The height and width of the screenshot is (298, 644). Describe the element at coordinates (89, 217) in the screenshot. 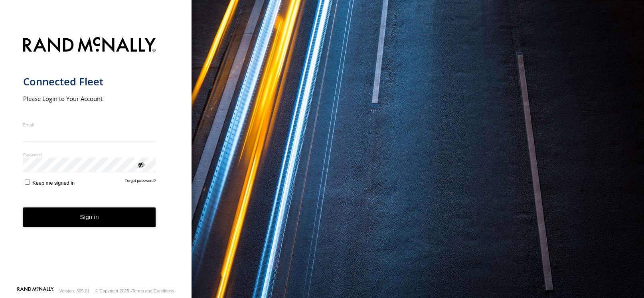

I see `button: Sign in` at that location.